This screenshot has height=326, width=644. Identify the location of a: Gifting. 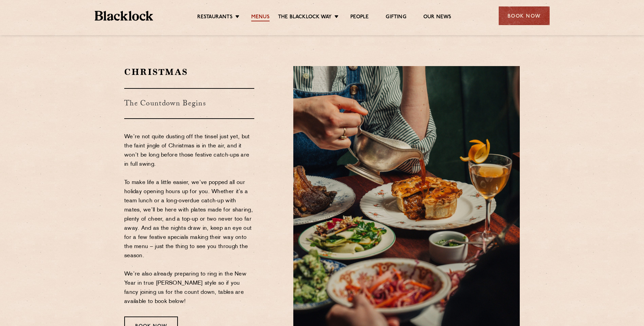
(396, 17).